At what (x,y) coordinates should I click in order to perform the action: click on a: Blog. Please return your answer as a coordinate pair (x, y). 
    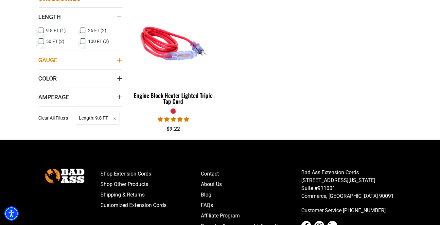
    Looking at the image, I should click on (251, 195).